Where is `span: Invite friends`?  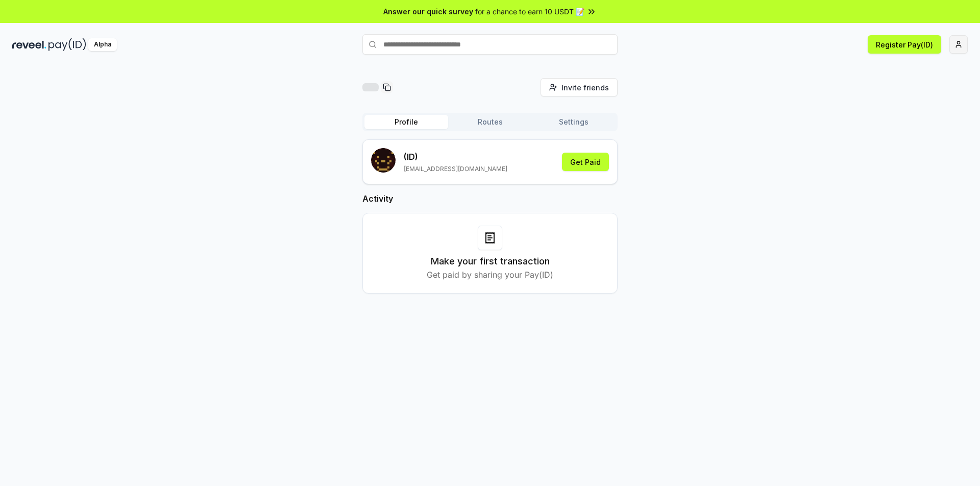
span: Invite friends is located at coordinates (585, 87).